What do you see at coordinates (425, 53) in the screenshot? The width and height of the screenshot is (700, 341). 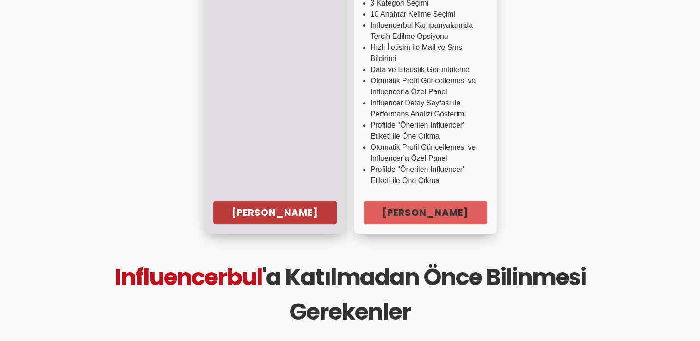 I see `li: Hızlı İletişim ile Mail ve Sms Bildirimi` at bounding box center [425, 53].